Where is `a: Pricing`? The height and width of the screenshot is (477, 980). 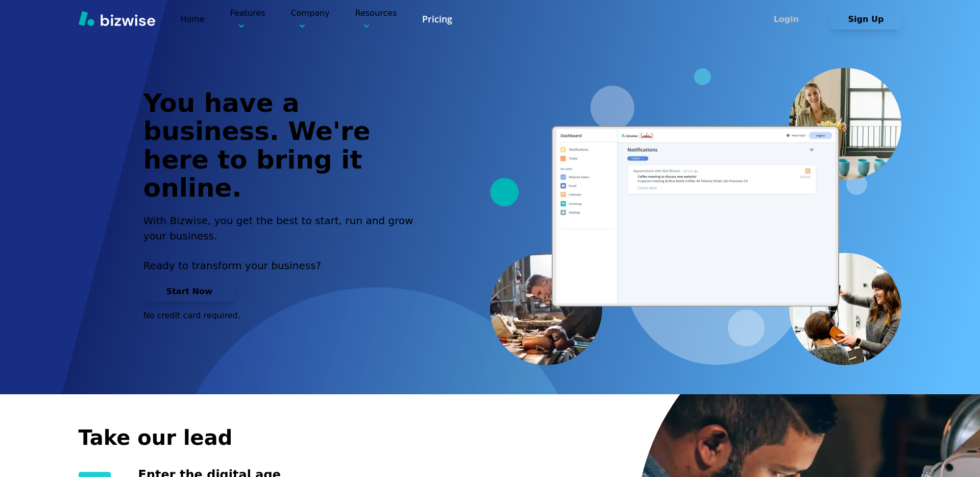
a: Pricing is located at coordinates (437, 19).